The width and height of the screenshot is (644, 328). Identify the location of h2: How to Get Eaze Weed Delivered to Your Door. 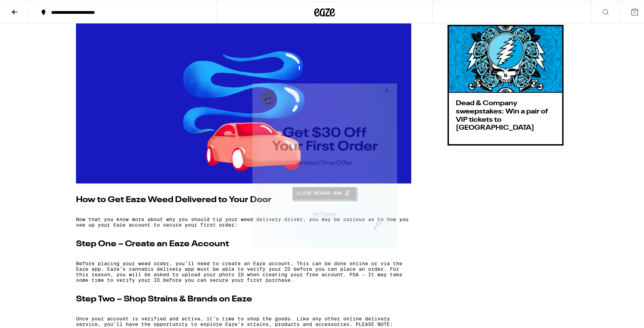
(244, 199).